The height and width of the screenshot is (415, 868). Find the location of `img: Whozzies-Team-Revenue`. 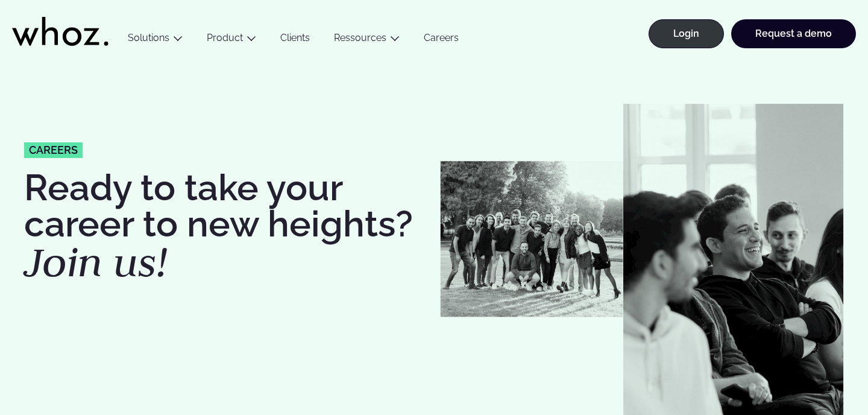

img: Whozzies-Team-Revenue is located at coordinates (532, 239).